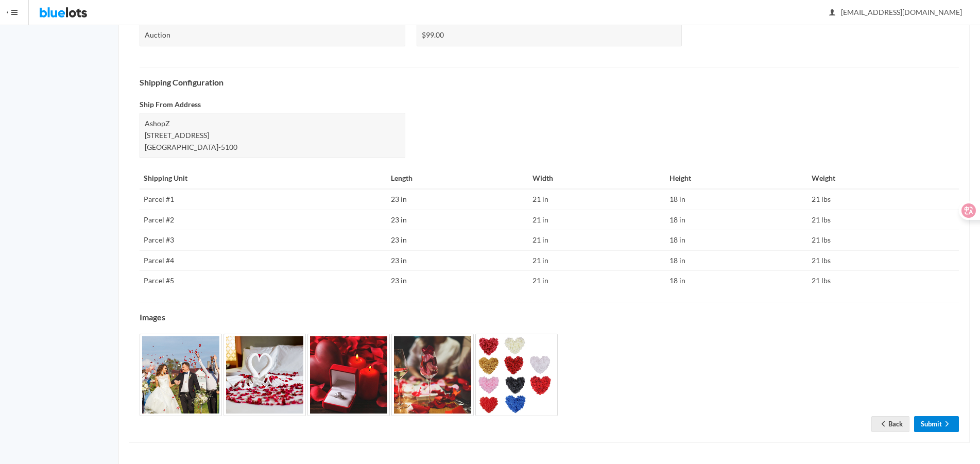 The image size is (980, 464). I want to click on a: Submitarrow forward, so click(936, 423).